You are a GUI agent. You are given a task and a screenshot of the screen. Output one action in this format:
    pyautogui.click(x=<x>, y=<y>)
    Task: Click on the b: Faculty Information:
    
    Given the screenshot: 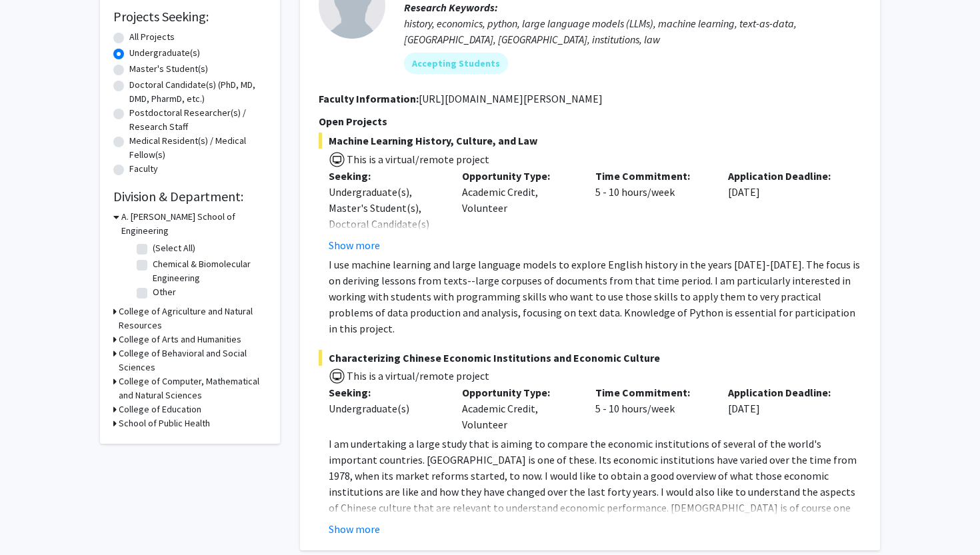 What is the action you would take?
    pyautogui.click(x=369, y=99)
    